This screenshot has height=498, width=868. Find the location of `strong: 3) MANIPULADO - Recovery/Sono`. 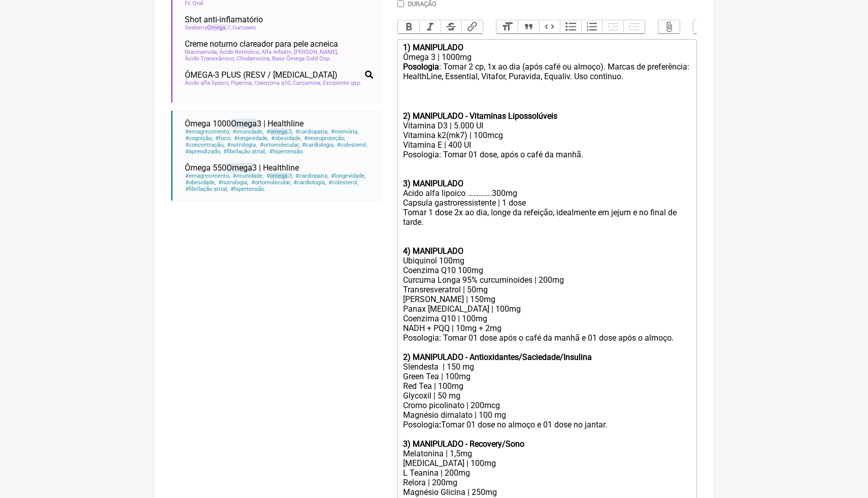

strong: 3) MANIPULADO - Recovery/Sono is located at coordinates (463, 444).